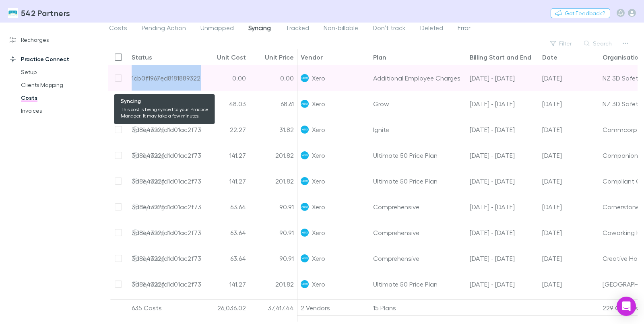  Describe the element at coordinates (179, 232) in the screenshot. I see `div: 3d8e4322fd1d01ac2f736ee8-105` at that location.